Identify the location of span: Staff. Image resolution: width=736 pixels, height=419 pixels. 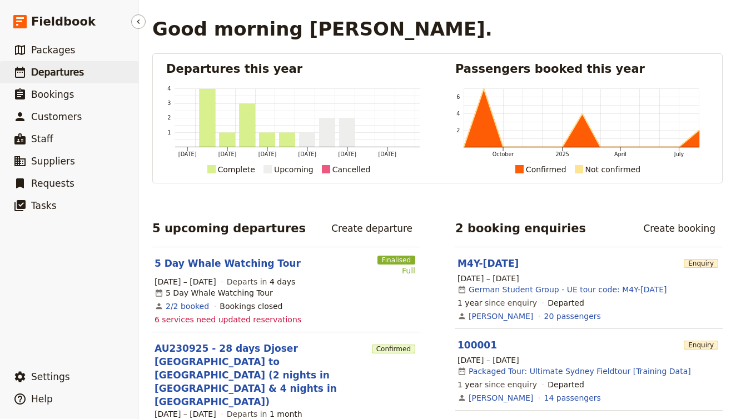
(42, 139).